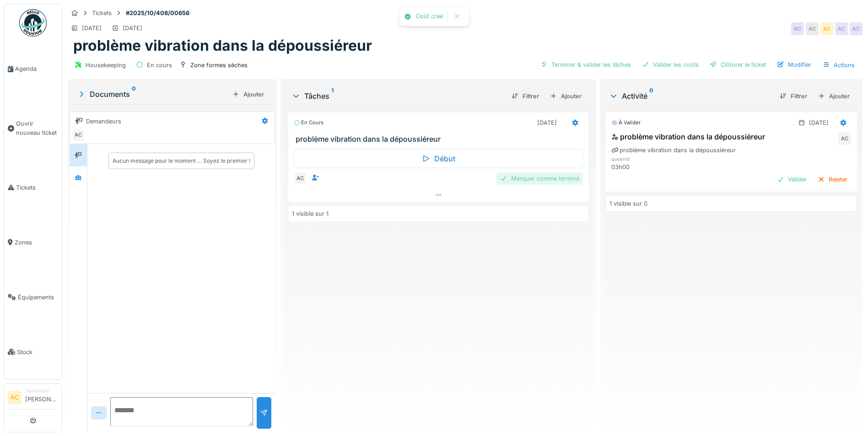  Describe the element at coordinates (628, 204) in the screenshot. I see `div: 1 visible sur 0` at that location.